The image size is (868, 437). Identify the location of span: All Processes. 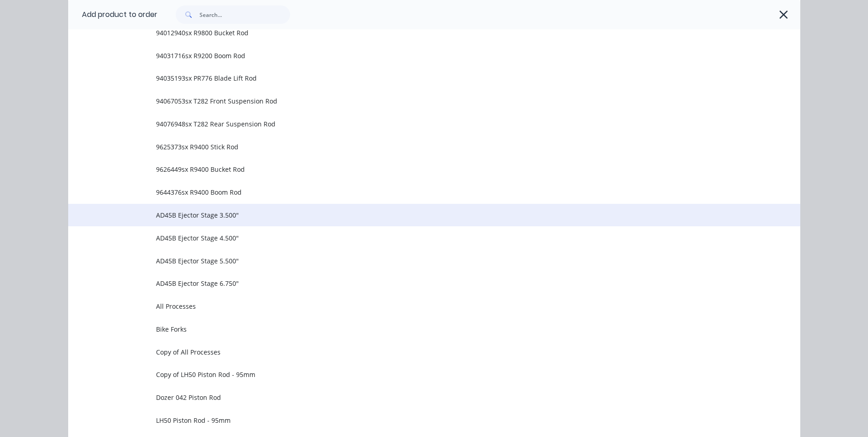
(413, 306).